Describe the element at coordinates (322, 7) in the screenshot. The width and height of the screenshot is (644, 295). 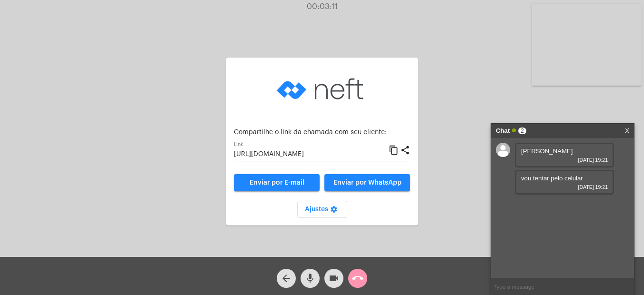
I see `span: 00:03:11` at that location.